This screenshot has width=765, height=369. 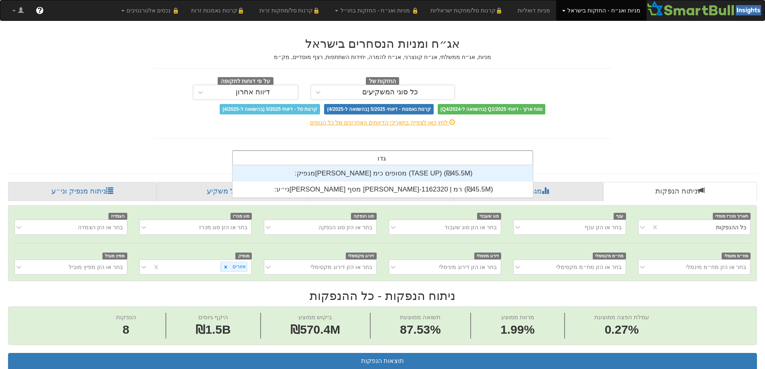 I want to click on div: בחר או הזן דירוג מינימלי, so click(x=468, y=267).